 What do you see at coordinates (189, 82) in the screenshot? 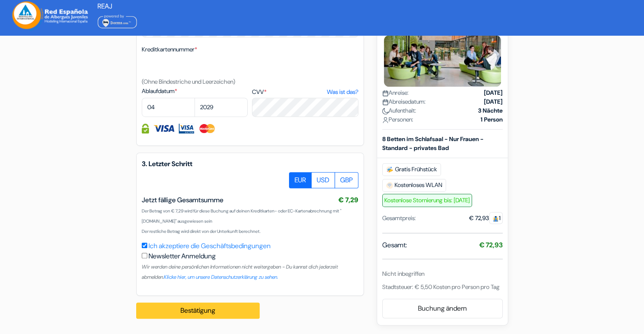
I see `small: (Ohne Bindestriche und Leerzeichen)` at bounding box center [189, 82].